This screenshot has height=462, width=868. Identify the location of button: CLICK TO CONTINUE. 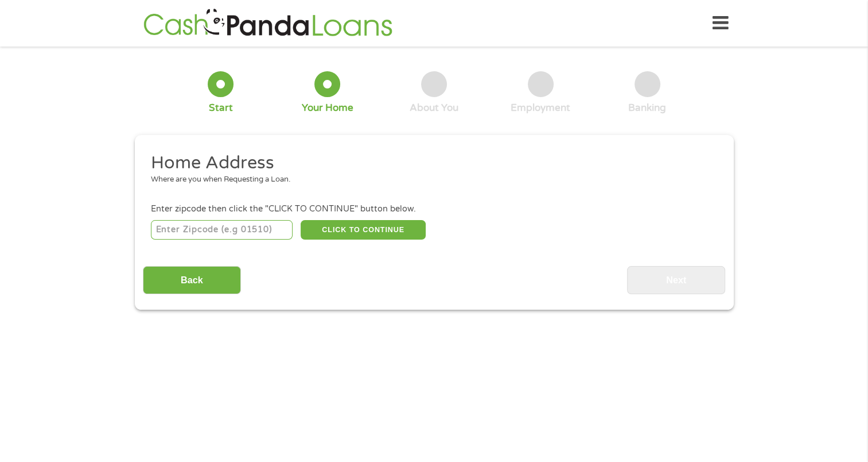
(364, 229).